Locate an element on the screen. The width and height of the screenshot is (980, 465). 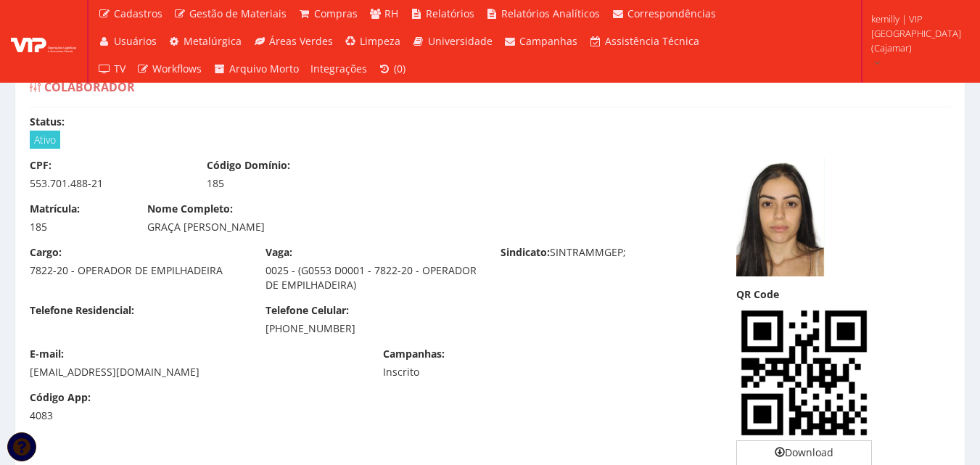
div: SINTRAMMGEP; is located at coordinates (607, 254).